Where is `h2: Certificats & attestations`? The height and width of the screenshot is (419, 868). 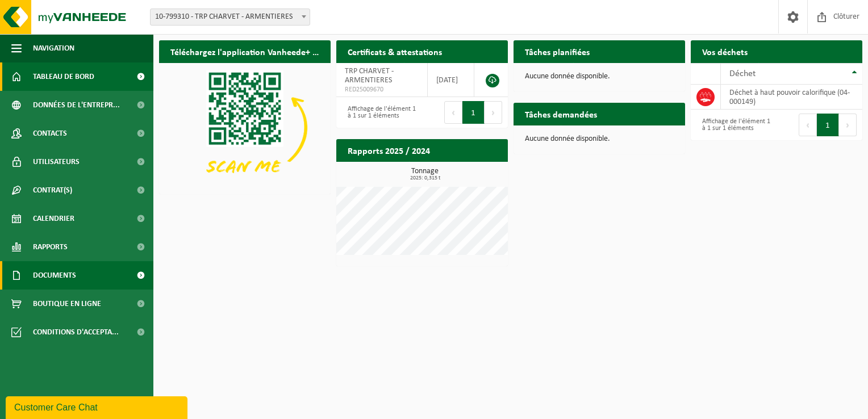
h2: Certificats & attestations is located at coordinates (395, 51).